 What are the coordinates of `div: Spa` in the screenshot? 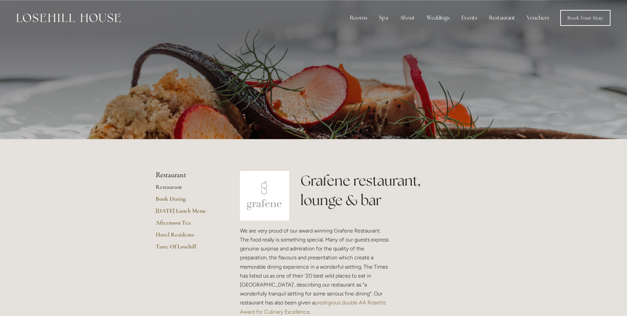 It's located at (384, 18).